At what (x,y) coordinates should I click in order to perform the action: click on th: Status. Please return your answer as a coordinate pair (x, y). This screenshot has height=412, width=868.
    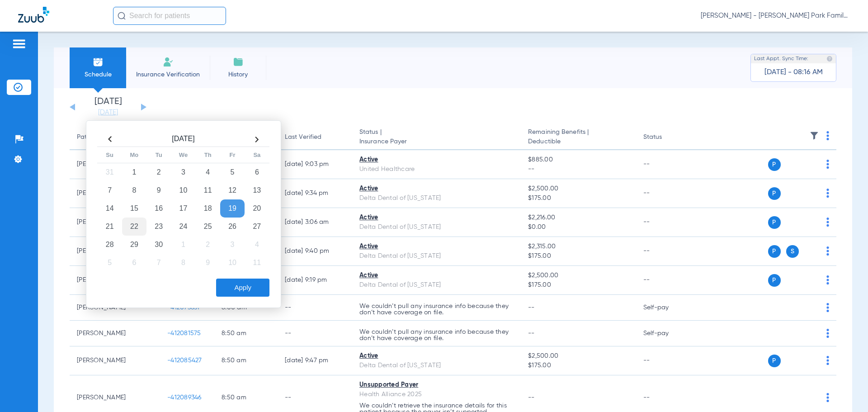
    Looking at the image, I should click on (667, 137).